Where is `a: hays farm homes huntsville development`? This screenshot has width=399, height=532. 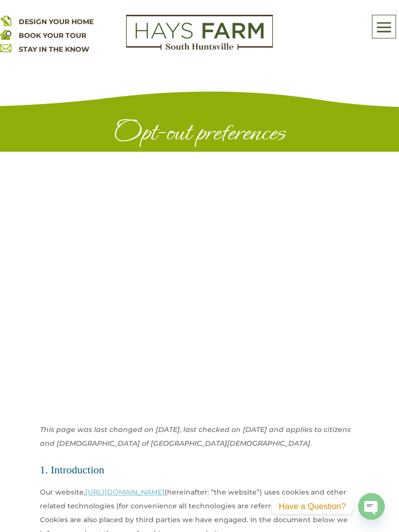
a: hays farm homes huntsville development is located at coordinates (200, 48).